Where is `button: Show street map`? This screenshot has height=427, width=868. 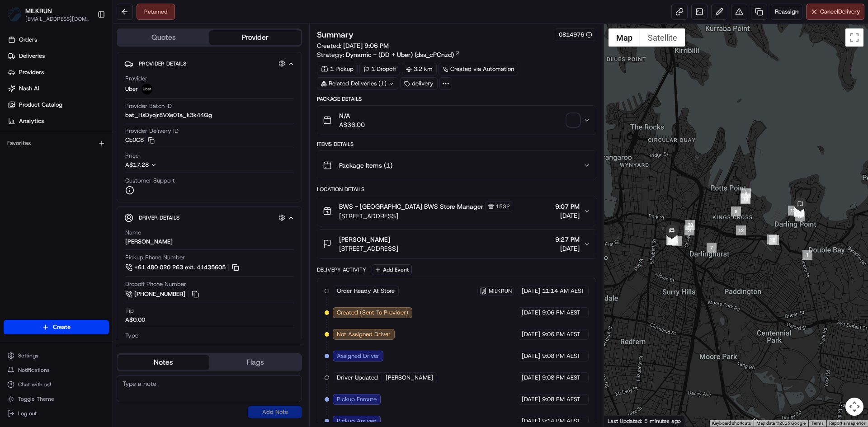
button: Show street map is located at coordinates (624, 38).